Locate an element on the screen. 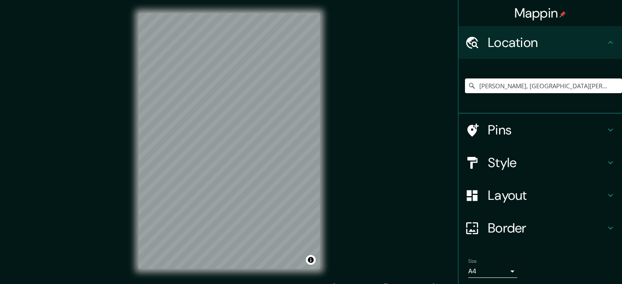 Image resolution: width=622 pixels, height=284 pixels. h4: Border is located at coordinates (547, 228).